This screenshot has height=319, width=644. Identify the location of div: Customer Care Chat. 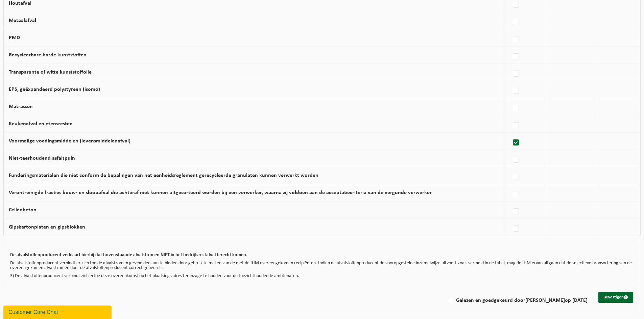
(54, 8).